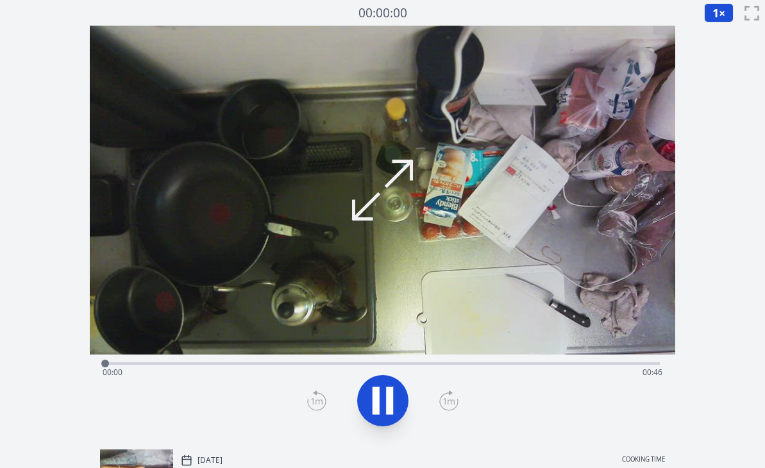  I want to click on p: Cooking time, so click(643, 460).